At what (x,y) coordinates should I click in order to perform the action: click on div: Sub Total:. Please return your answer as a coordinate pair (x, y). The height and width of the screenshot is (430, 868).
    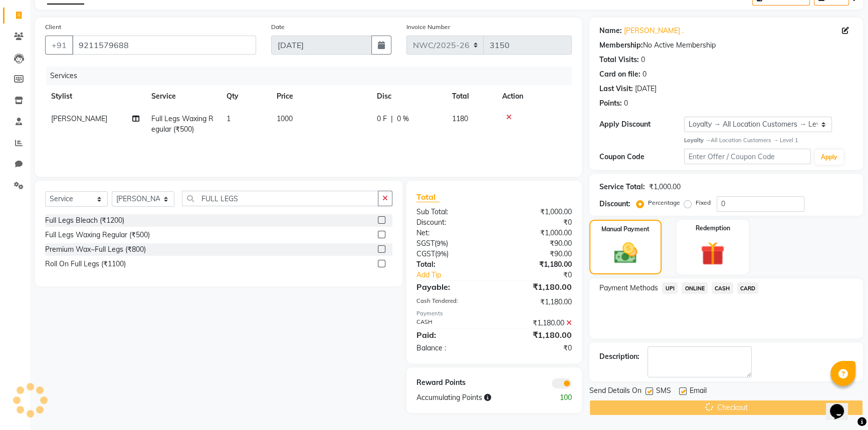
    Looking at the image, I should click on (452, 212).